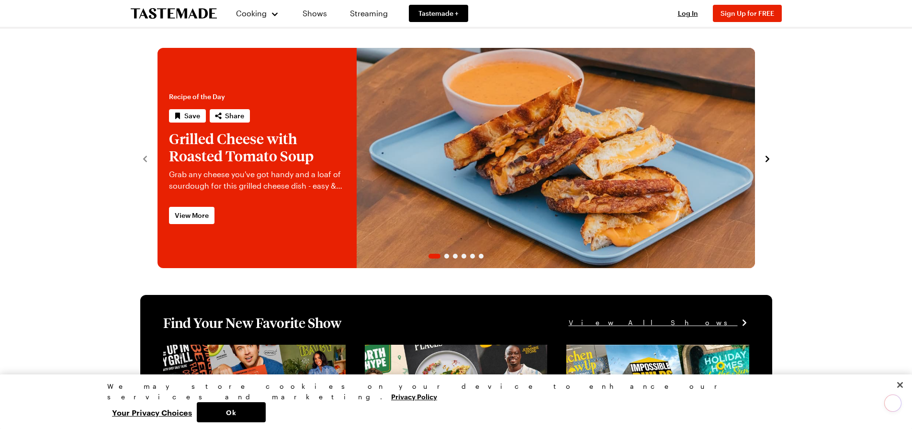  I want to click on span: Go to slide 6, so click(481, 256).